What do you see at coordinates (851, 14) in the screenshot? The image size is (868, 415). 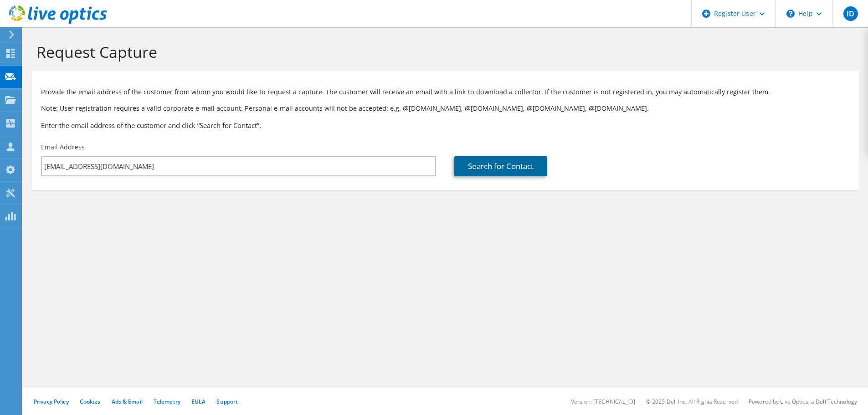 I see `span: ID` at bounding box center [851, 14].